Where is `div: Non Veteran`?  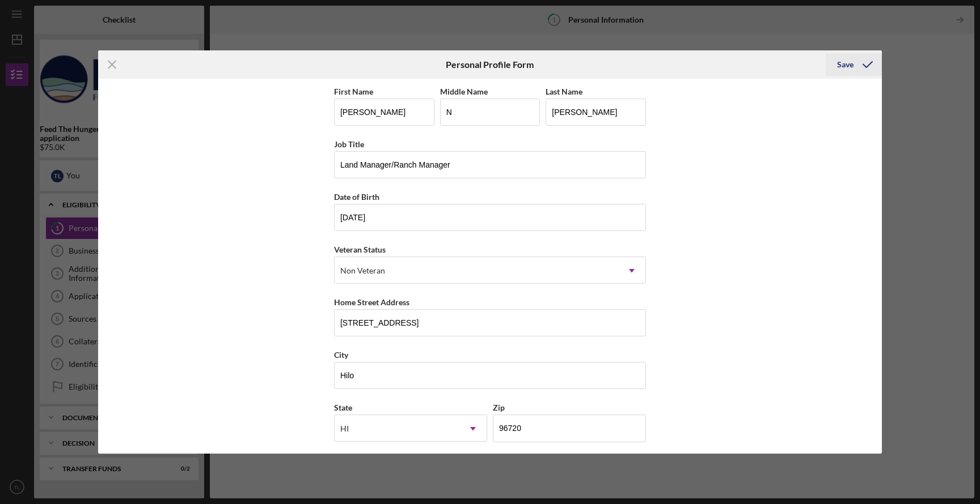 div: Non Veteran is located at coordinates (362, 271).